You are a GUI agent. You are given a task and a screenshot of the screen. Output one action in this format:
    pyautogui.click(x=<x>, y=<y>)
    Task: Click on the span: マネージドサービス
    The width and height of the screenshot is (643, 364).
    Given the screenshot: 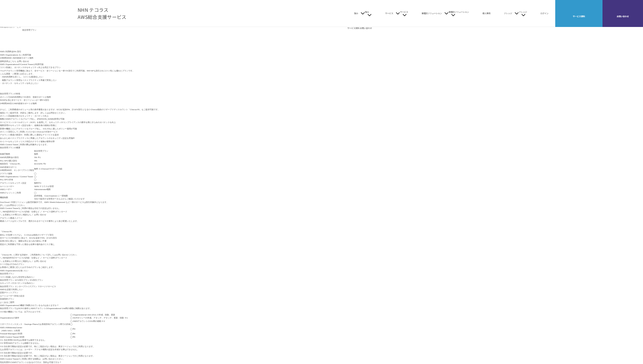 What is the action you would take?
    pyautogui.click(x=47, y=286)
    